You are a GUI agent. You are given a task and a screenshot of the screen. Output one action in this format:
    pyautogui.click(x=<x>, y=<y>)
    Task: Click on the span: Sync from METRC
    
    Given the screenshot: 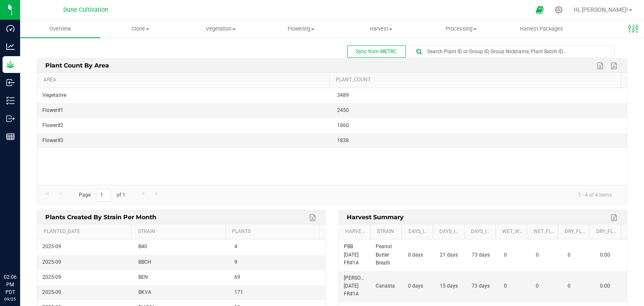 What is the action you would take?
    pyautogui.click(x=376, y=52)
    